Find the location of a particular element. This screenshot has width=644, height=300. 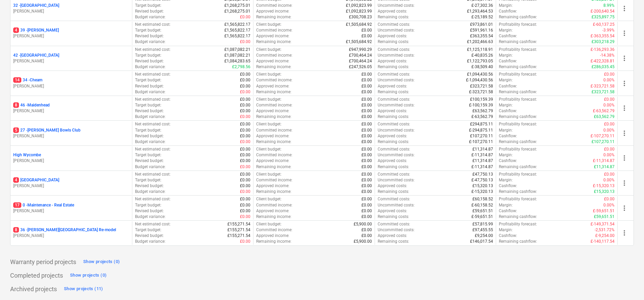

p: £973,861.01 is located at coordinates (482, 24).